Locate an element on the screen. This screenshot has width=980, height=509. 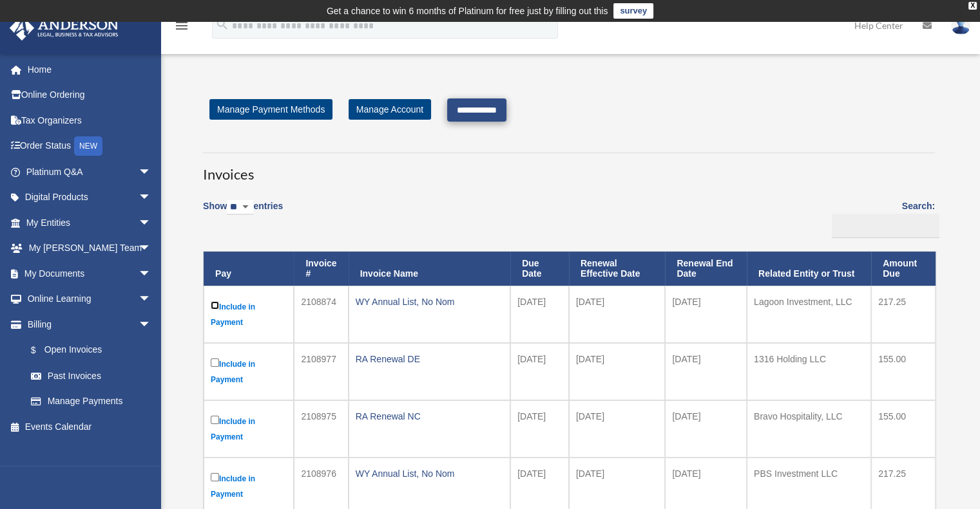
i: search is located at coordinates (222, 25).